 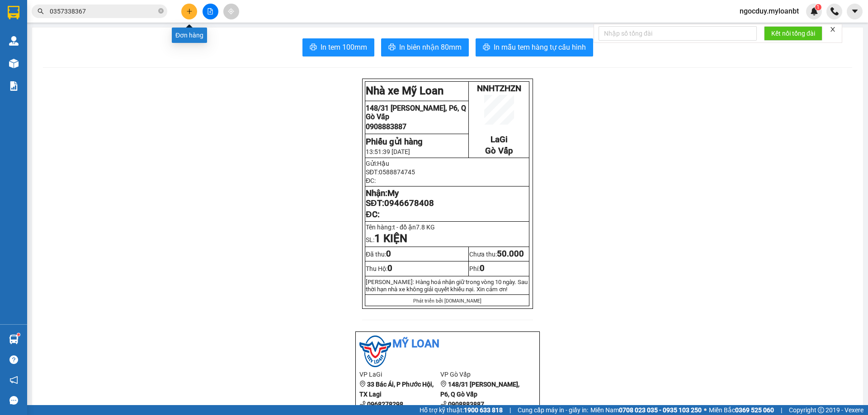 What do you see at coordinates (387, 240) in the screenshot?
I see `span: SL:` at bounding box center [387, 240].